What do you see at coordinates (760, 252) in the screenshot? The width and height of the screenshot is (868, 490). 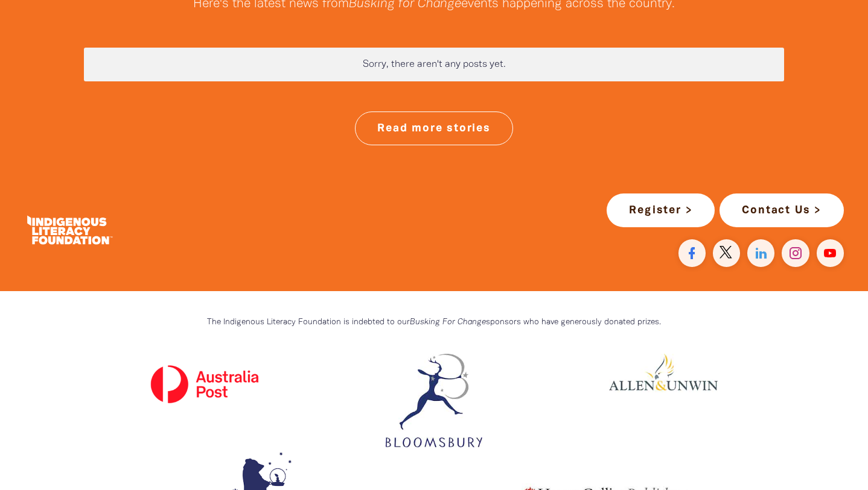 I see `a: Find us on Linkedin` at bounding box center [760, 252].